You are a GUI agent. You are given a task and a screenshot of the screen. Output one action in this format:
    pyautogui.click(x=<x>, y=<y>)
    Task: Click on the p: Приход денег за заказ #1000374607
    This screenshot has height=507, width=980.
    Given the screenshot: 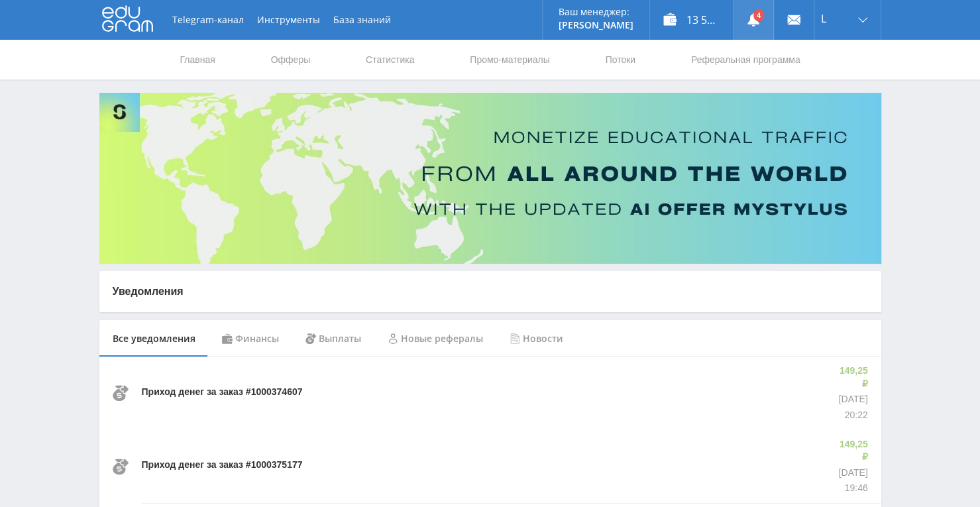 What is the action you would take?
    pyautogui.click(x=222, y=392)
    